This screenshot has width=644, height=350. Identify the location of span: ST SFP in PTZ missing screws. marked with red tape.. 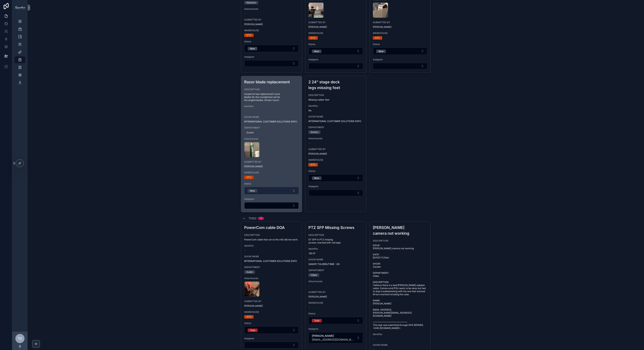
(336, 241).